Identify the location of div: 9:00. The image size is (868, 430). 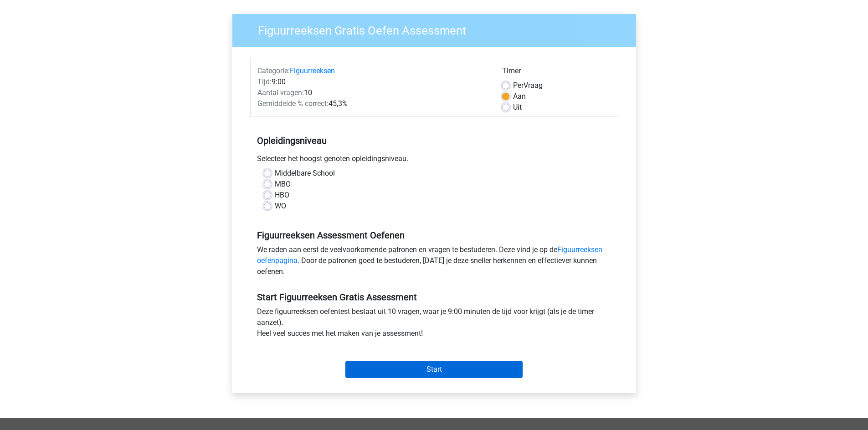
(373, 82).